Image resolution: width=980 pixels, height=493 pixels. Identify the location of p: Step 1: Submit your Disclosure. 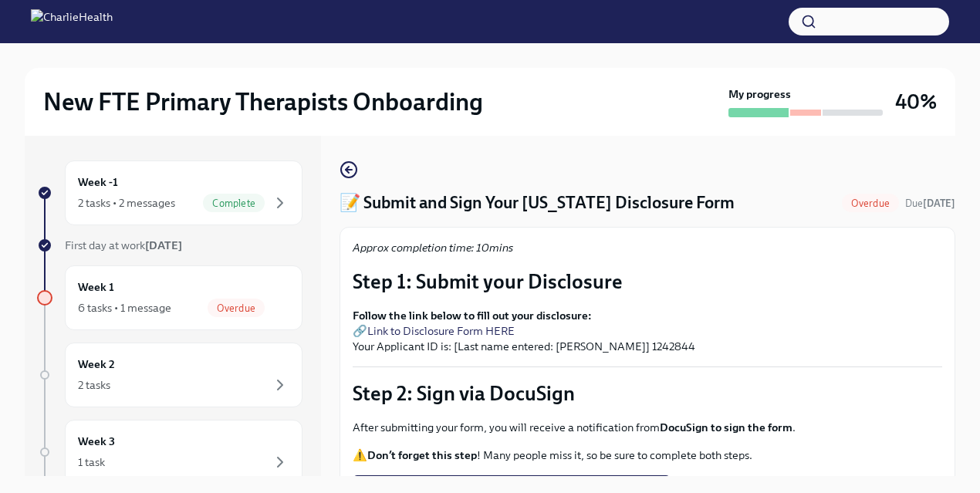
(647, 281).